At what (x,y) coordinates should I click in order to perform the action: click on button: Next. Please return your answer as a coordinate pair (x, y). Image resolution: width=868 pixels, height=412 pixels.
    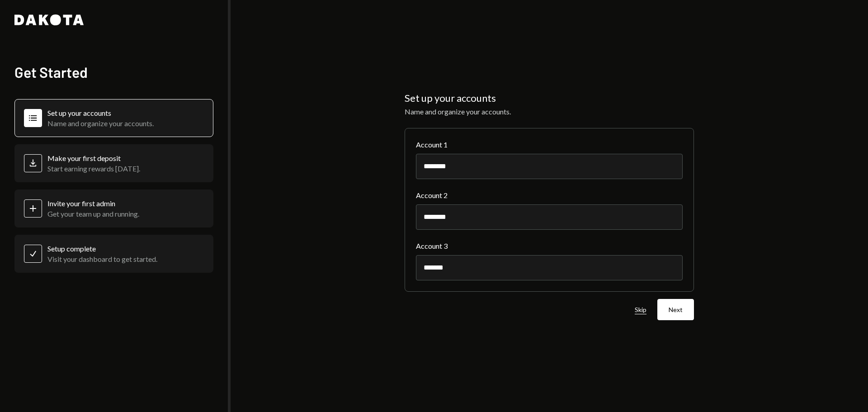
    Looking at the image, I should click on (676, 310).